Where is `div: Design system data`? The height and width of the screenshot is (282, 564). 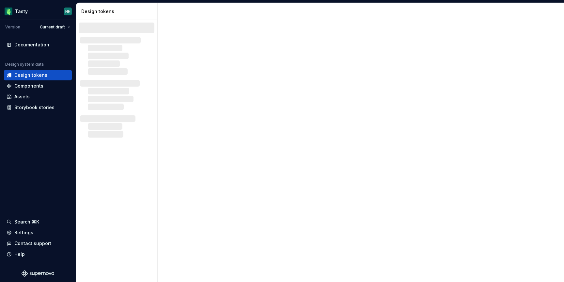
div: Design system data is located at coordinates (24, 64).